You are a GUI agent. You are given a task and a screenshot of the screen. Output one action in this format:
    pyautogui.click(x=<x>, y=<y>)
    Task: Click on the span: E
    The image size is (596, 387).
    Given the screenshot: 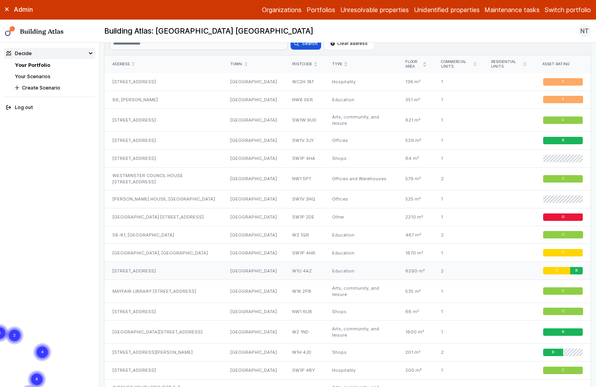 What is the action you would take?
    pyautogui.click(x=563, y=100)
    